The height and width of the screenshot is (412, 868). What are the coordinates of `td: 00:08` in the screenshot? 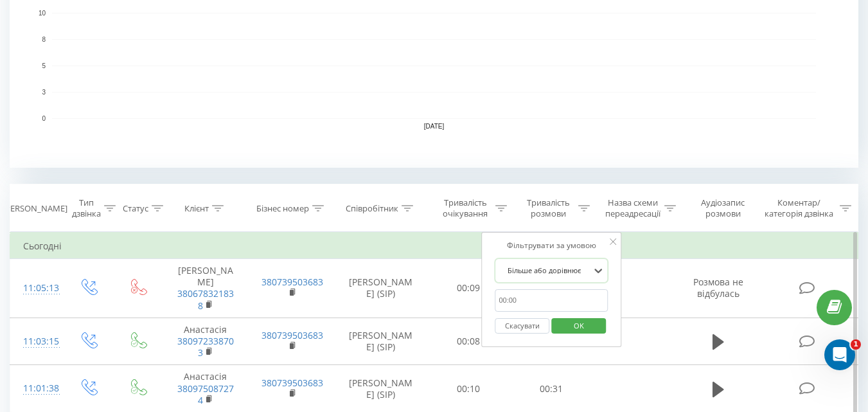 It's located at (468, 341).